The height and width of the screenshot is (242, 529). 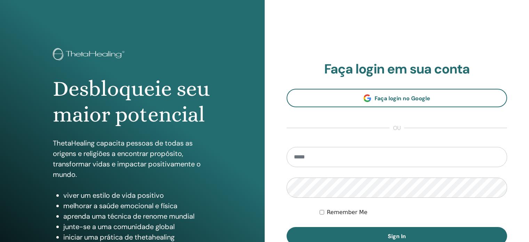 What do you see at coordinates (397, 236) in the screenshot?
I see `span: Sign In` at bounding box center [397, 236].